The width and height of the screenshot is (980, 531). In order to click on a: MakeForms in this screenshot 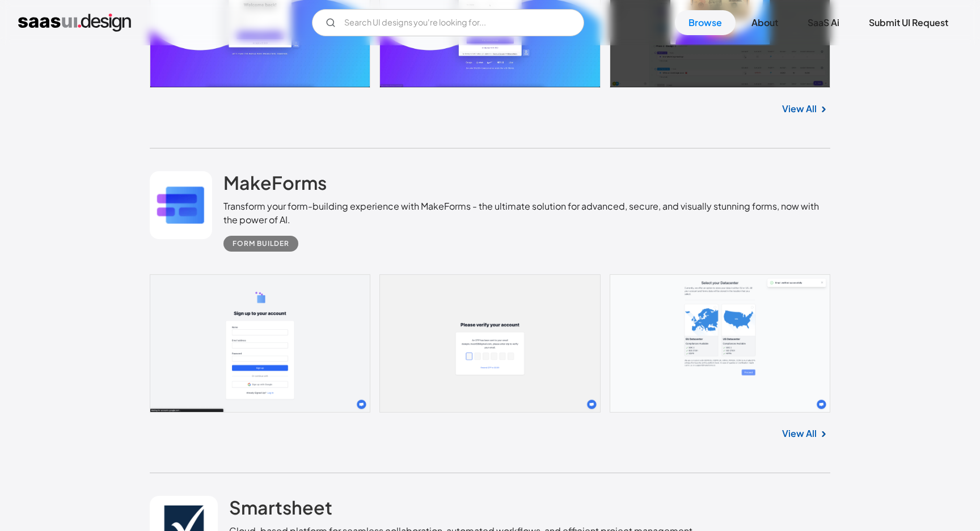, I will do `click(275, 186)`.